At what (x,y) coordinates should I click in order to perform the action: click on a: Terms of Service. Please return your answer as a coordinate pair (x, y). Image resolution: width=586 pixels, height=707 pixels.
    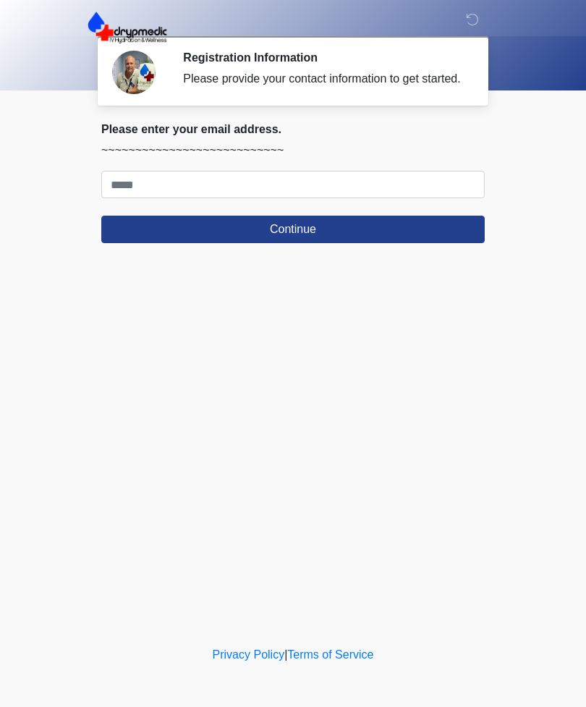
    Looking at the image, I should click on (330, 654).